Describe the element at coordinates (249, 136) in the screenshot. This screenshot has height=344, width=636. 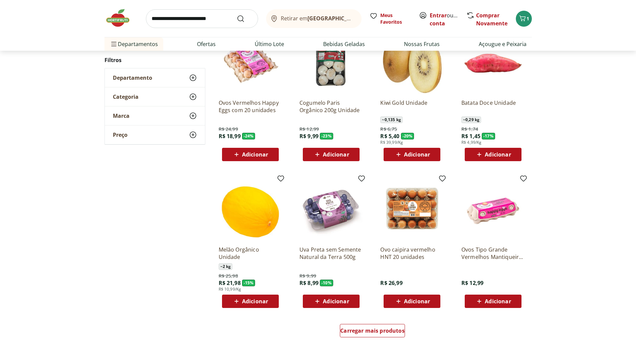
I see `span: - 24 %` at that location.